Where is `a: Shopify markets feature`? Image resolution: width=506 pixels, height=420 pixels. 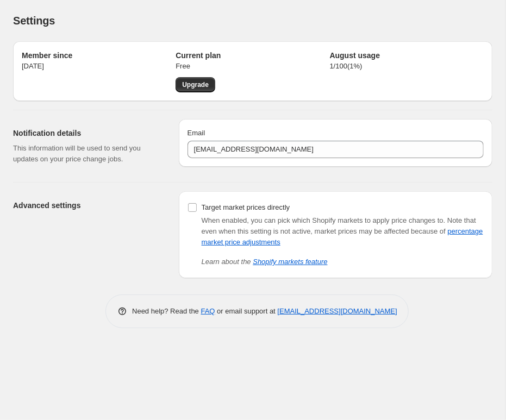 a: Shopify markets feature is located at coordinates (290, 261).